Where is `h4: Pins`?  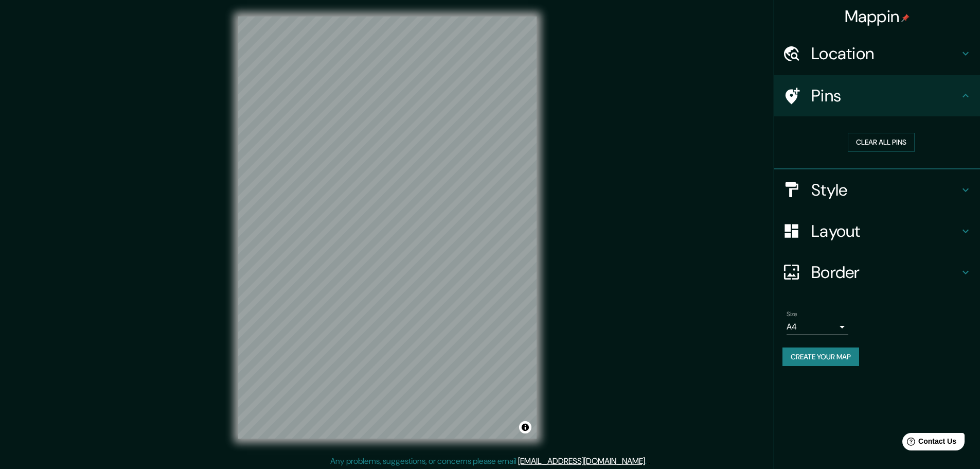
h4: Pins is located at coordinates (886, 96).